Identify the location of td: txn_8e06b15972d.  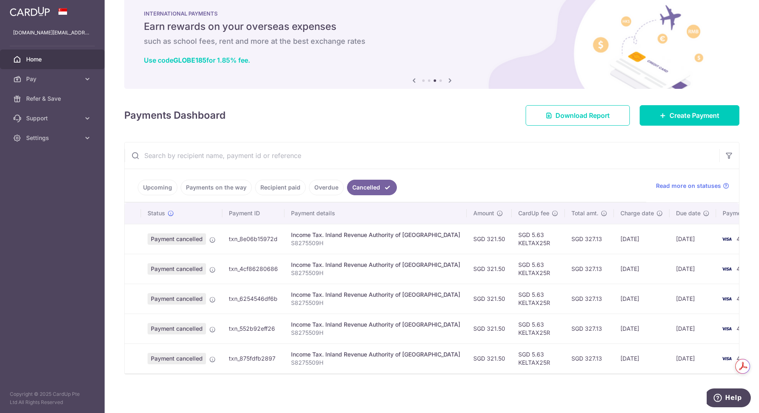
(254, 238).